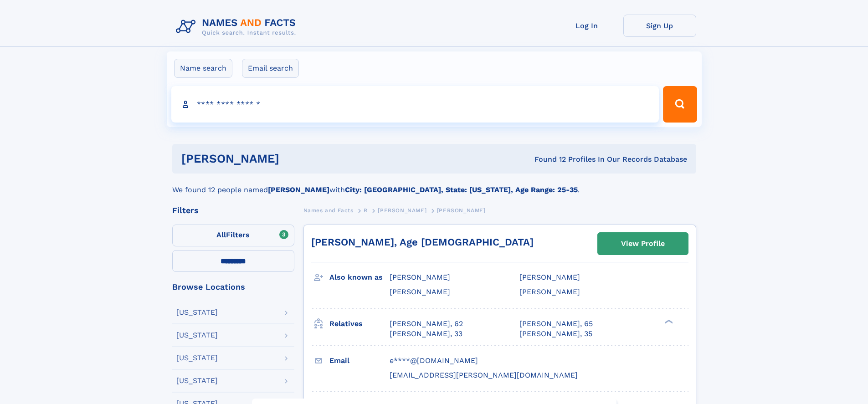 The width and height of the screenshot is (868, 404). What do you see at coordinates (270, 68) in the screenshot?
I see `label: Email search` at bounding box center [270, 68].